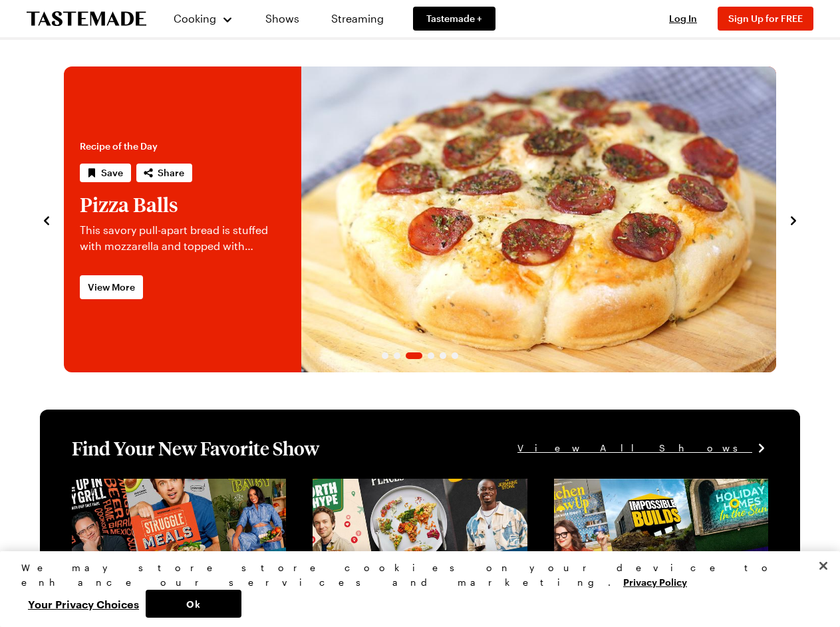  What do you see at coordinates (111, 173) in the screenshot?
I see `span: Save` at bounding box center [111, 173].